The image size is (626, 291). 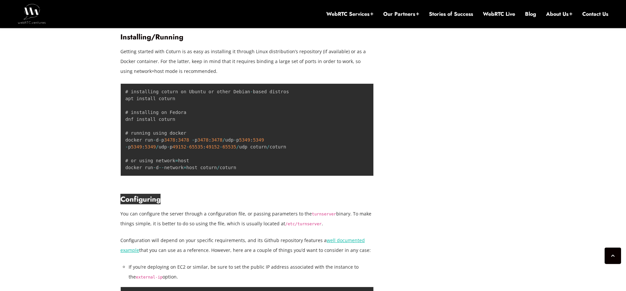 What do you see at coordinates (247, 246) in the screenshot?
I see `p: Configuration will depend on your specific requirements, and its Github repository features a tha...` at bounding box center [247, 246].